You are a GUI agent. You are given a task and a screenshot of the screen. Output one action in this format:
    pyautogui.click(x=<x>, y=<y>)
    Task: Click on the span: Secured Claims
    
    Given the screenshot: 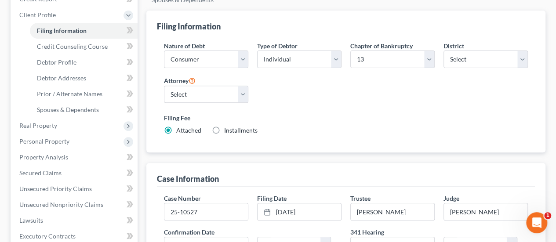 What is the action you would take?
    pyautogui.click(x=40, y=173)
    